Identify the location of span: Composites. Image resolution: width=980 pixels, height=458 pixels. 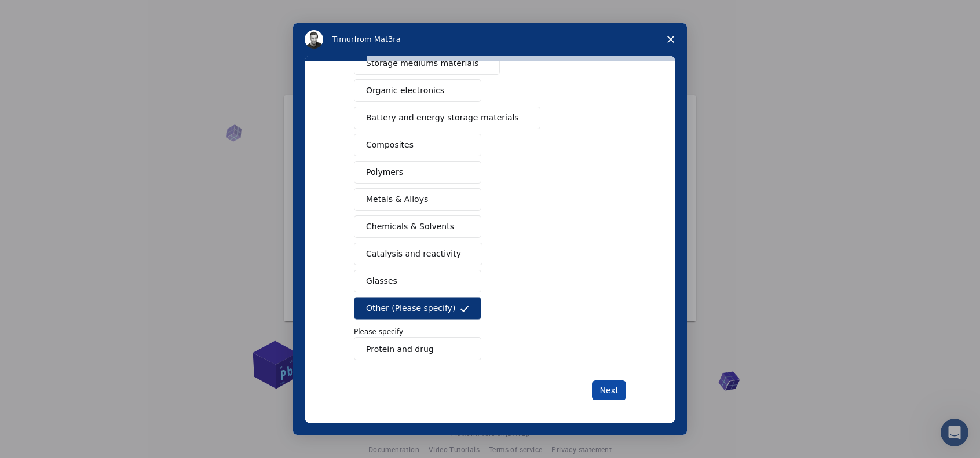
(389, 145).